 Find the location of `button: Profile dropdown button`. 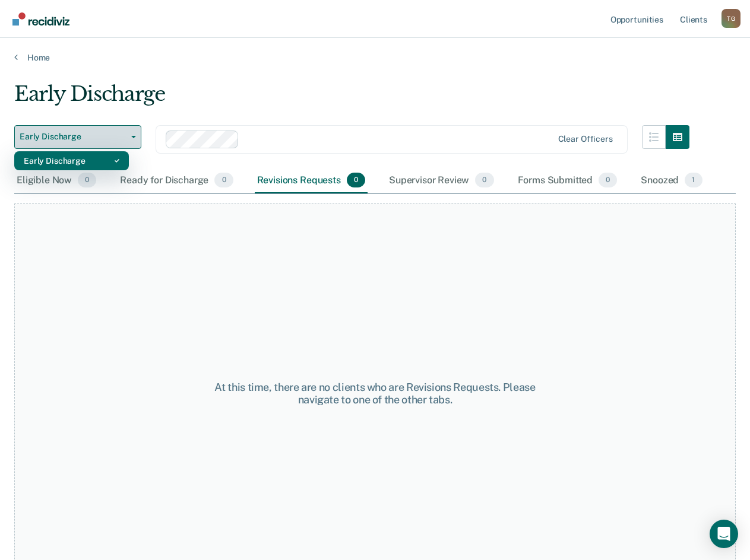

button: Profile dropdown button is located at coordinates (731, 18).